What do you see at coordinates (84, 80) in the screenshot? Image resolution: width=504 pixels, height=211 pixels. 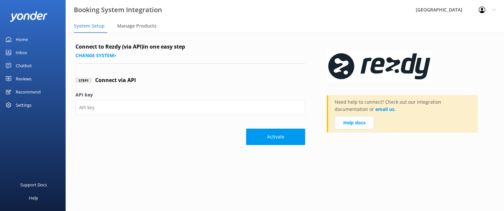 I see `div: Step 1` at bounding box center [84, 80].